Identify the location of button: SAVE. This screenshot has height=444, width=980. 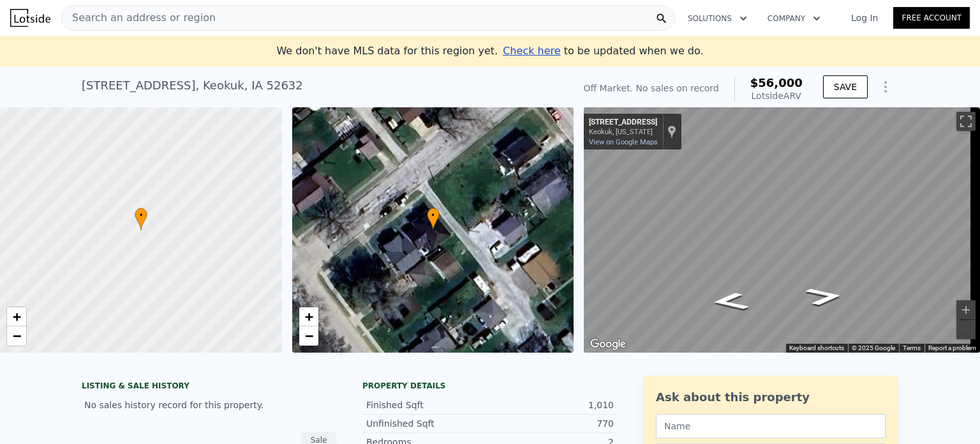
(845, 87).